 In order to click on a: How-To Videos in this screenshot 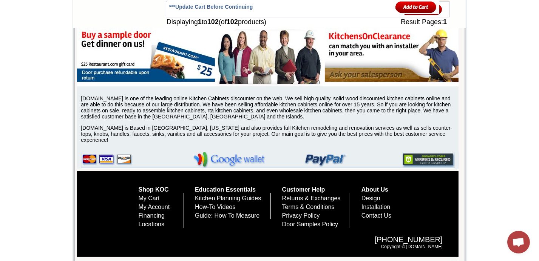, I will do `click(215, 207)`.